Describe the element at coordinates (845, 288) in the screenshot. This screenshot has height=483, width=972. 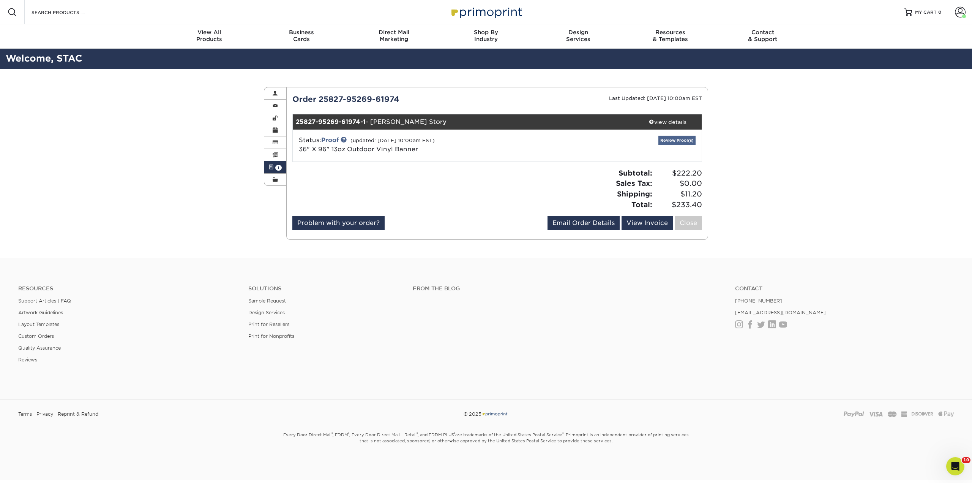
I see `a: Contact` at that location.